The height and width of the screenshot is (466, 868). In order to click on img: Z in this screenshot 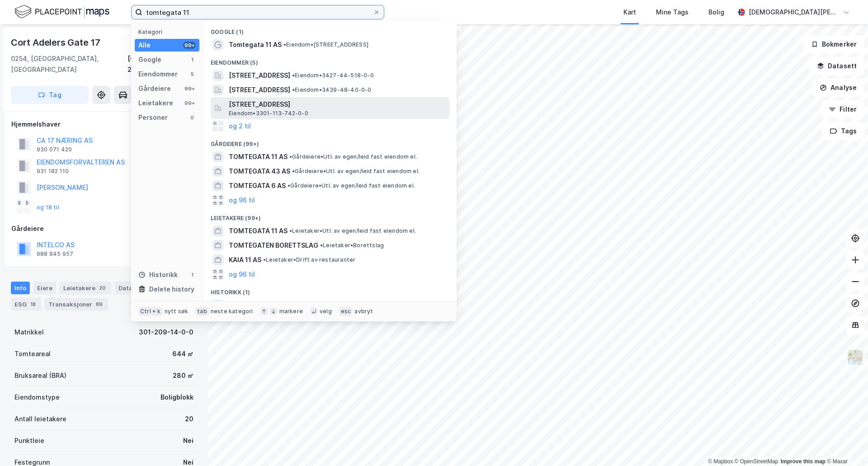, I will do `click(855, 358)`.